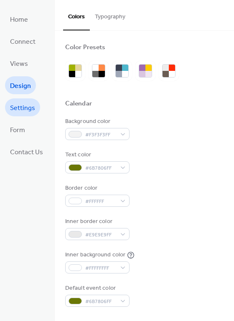 This screenshot has width=234, height=321. Describe the element at coordinates (23, 107) in the screenshot. I see `a: Settings` at that location.